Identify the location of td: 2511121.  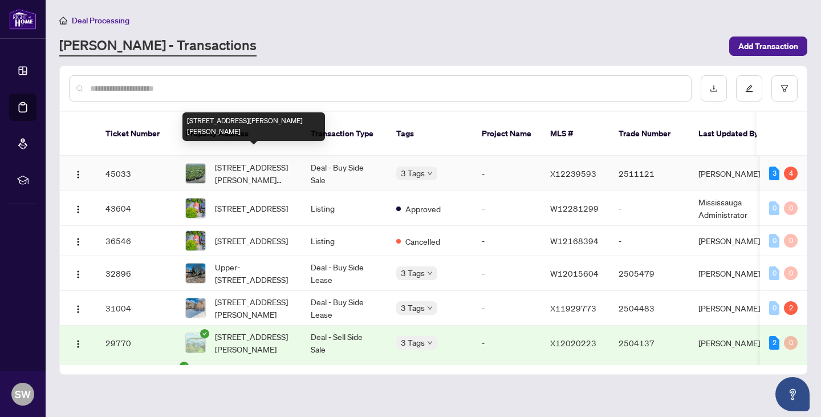
(650, 173).